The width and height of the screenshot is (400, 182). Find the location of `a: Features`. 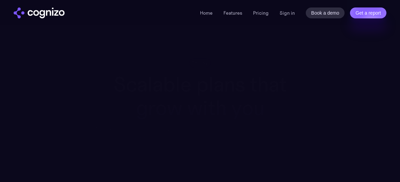

a: Features is located at coordinates (233, 13).